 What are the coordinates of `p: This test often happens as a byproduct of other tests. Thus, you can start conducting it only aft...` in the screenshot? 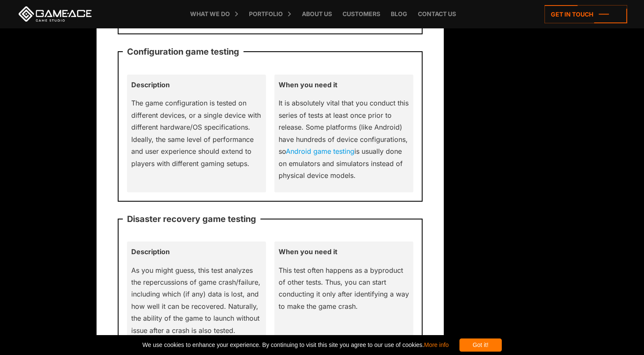 It's located at (344, 289).